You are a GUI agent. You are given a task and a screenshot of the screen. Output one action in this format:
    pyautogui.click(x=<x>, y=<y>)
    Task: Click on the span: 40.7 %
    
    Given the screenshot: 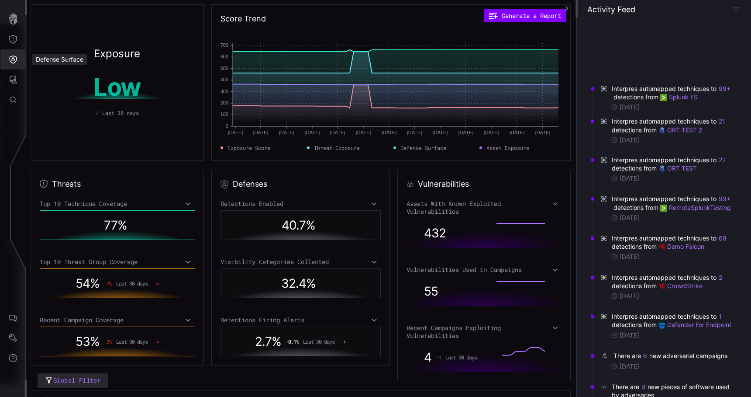 What is the action you would take?
    pyautogui.click(x=298, y=225)
    